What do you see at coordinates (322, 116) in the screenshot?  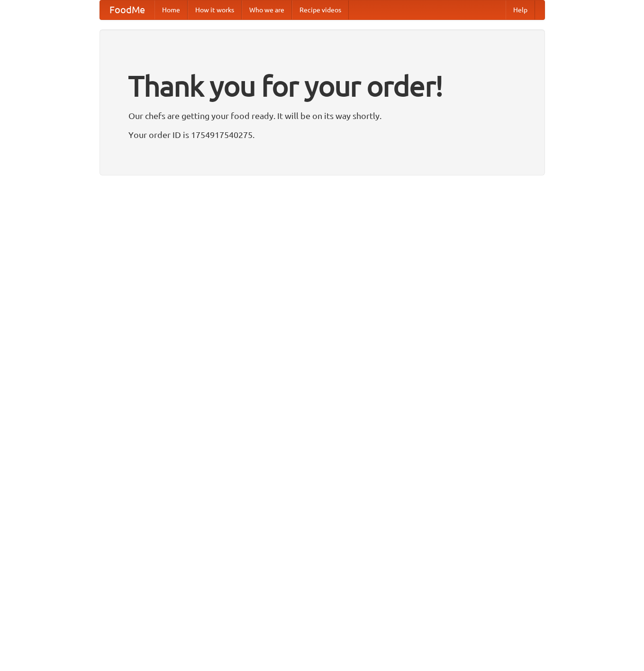 I see `p: Our chefs are getting your food ready. It will be on its way shortly.` at bounding box center [322, 116].